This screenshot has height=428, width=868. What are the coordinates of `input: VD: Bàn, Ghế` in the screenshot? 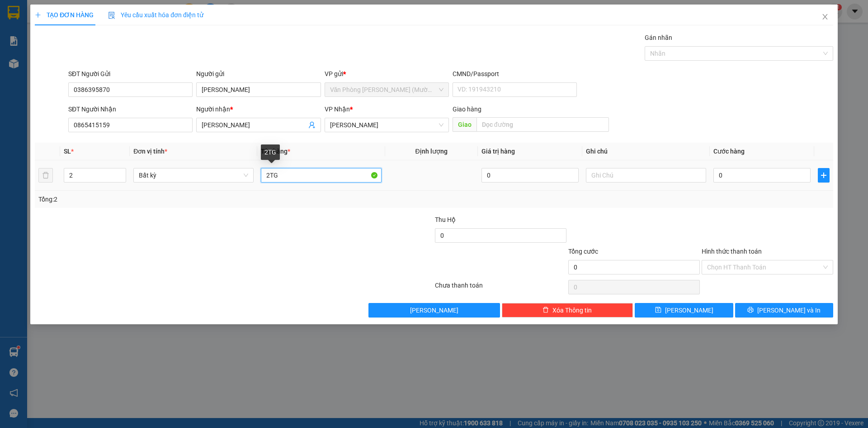 It's located at (321, 175).